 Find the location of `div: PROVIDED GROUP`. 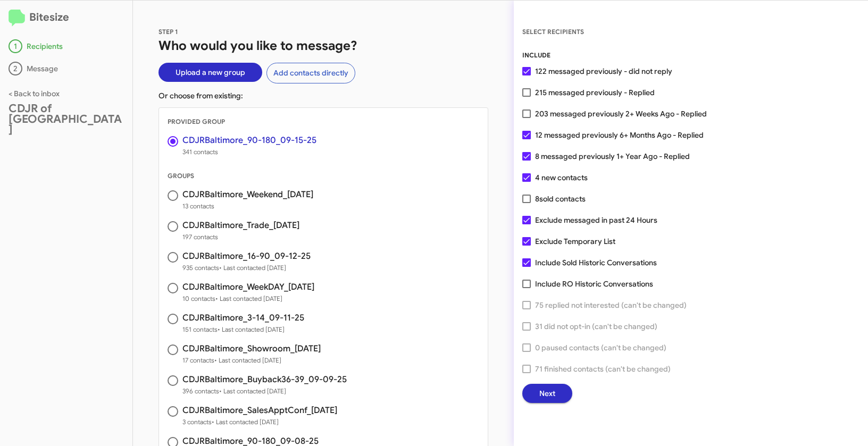

div: PROVIDED GROUP is located at coordinates (323, 122).